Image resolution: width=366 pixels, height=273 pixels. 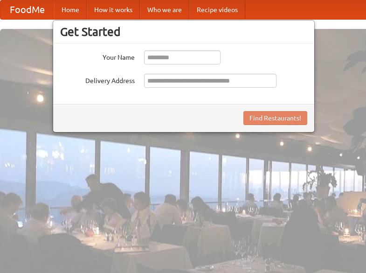 I want to click on button: Find Restaurants!, so click(x=275, y=118).